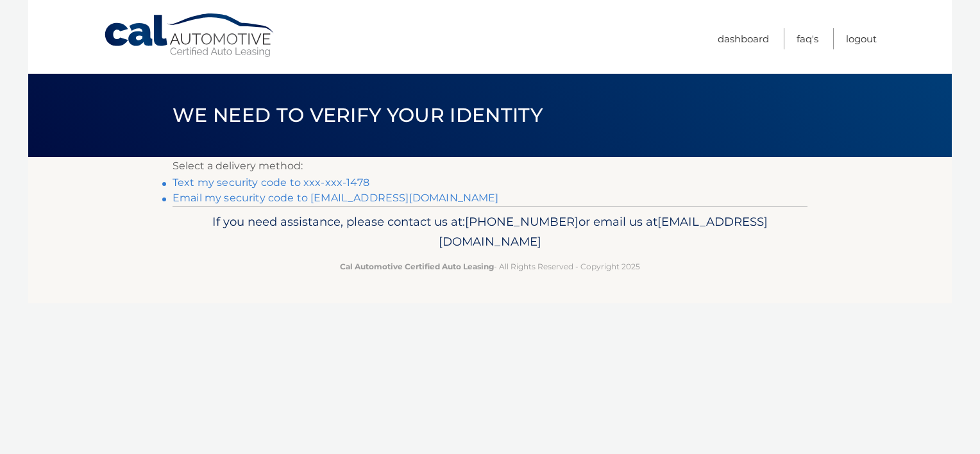 This screenshot has width=980, height=454. I want to click on p: Select a delivery method:, so click(490, 166).